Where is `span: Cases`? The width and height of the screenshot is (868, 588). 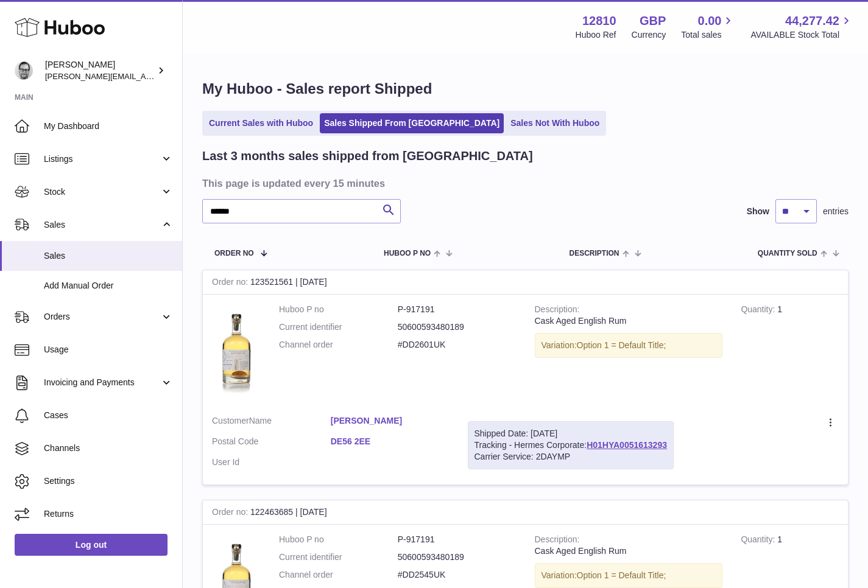 span: Cases is located at coordinates (108, 415).